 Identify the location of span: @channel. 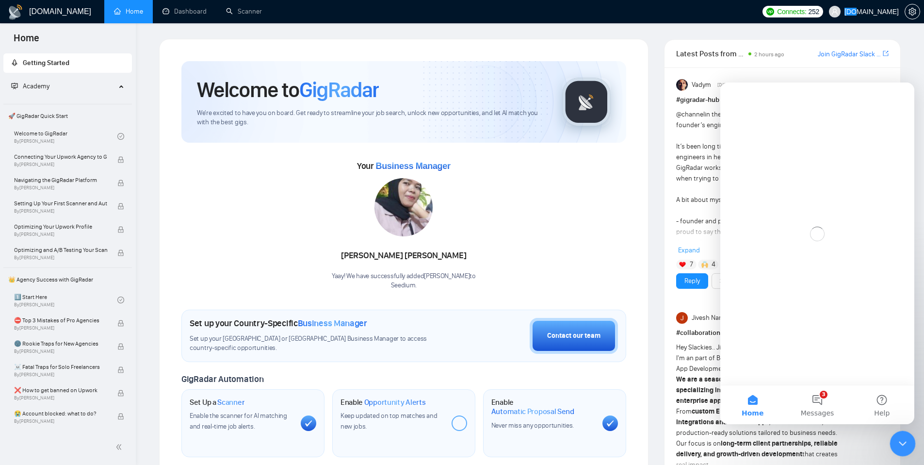
(690, 114).